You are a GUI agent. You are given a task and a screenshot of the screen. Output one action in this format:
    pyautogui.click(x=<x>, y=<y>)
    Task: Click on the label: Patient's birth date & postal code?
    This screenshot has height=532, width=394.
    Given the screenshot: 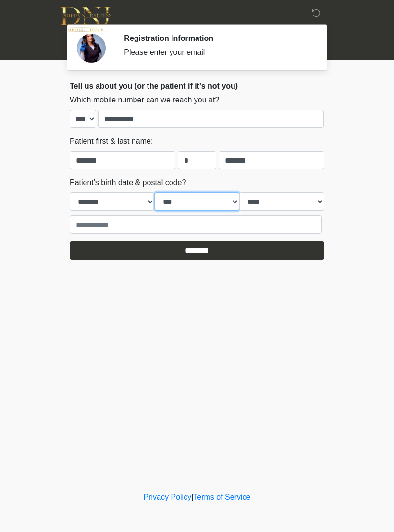 What is the action you would take?
    pyautogui.click(x=128, y=183)
    